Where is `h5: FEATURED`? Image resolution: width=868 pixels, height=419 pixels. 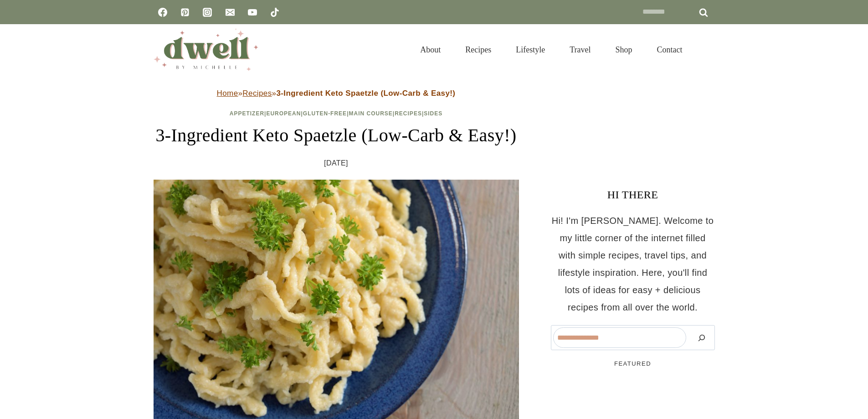
h5: FEATURED is located at coordinates (633, 364).